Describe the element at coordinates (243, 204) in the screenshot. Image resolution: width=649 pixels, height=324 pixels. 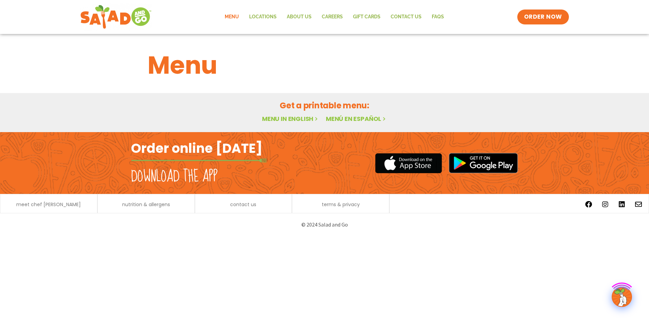
I see `span: contact us` at that location.